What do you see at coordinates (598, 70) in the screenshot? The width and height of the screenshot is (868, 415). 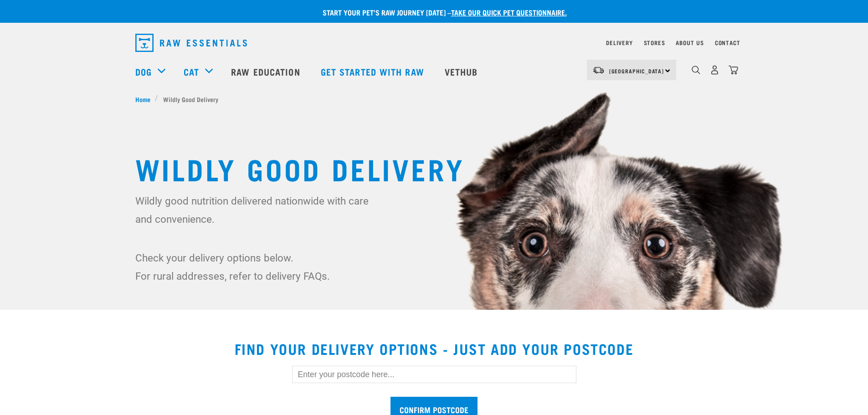 I see `img: van-moving.png` at bounding box center [598, 70].